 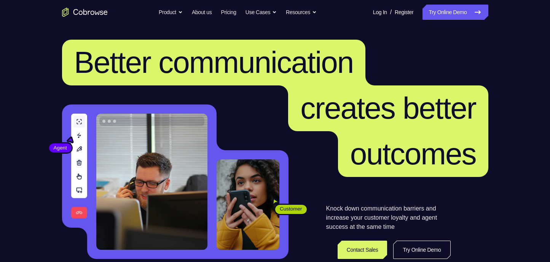 What do you see at coordinates (171, 12) in the screenshot?
I see `button: Product` at bounding box center [171, 12].